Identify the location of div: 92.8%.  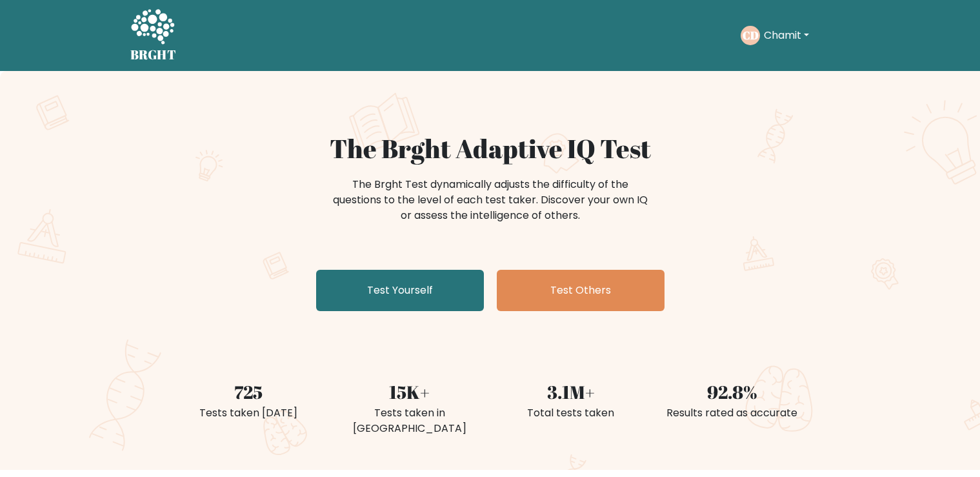
(732, 392).